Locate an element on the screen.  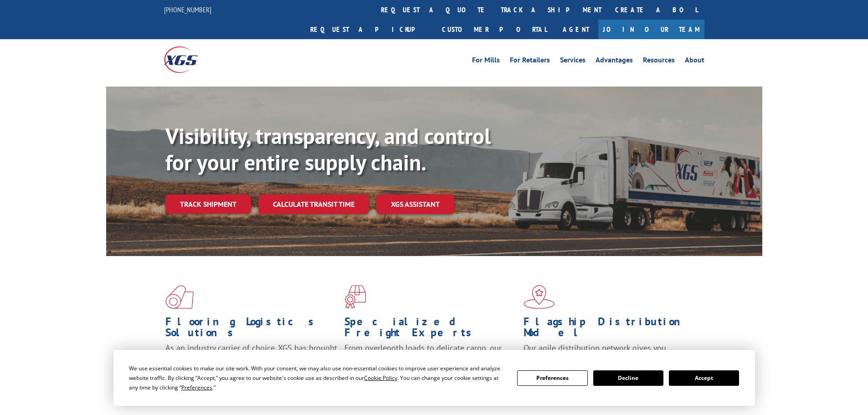
h1: Flagship Distribution Model is located at coordinates (610, 329).